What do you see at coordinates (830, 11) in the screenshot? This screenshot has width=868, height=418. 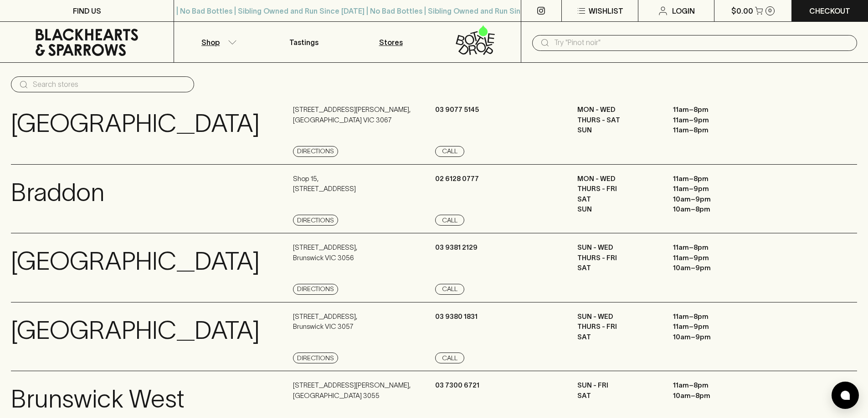 I see `p: Checkout` at bounding box center [830, 11].